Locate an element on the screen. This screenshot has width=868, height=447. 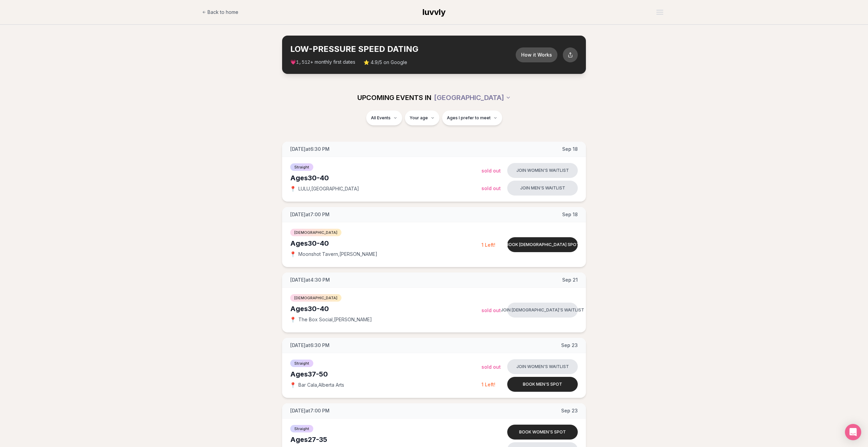
span: 💗 + monthly first dates is located at coordinates (322, 62).